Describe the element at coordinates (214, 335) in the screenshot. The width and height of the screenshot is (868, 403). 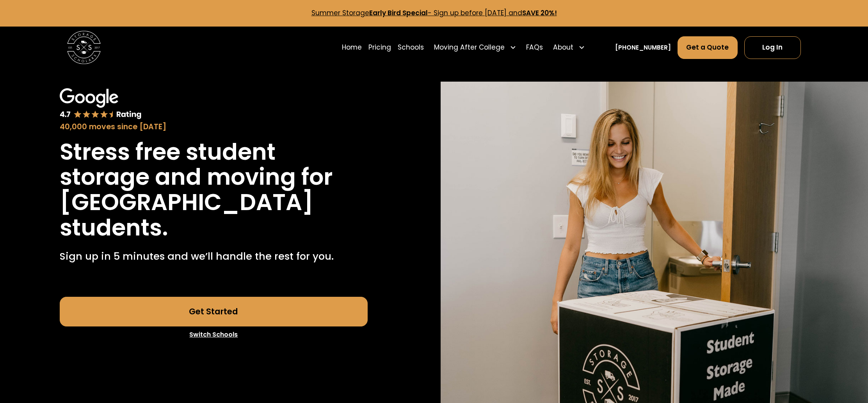
I see `a: Switch Schools` at that location.